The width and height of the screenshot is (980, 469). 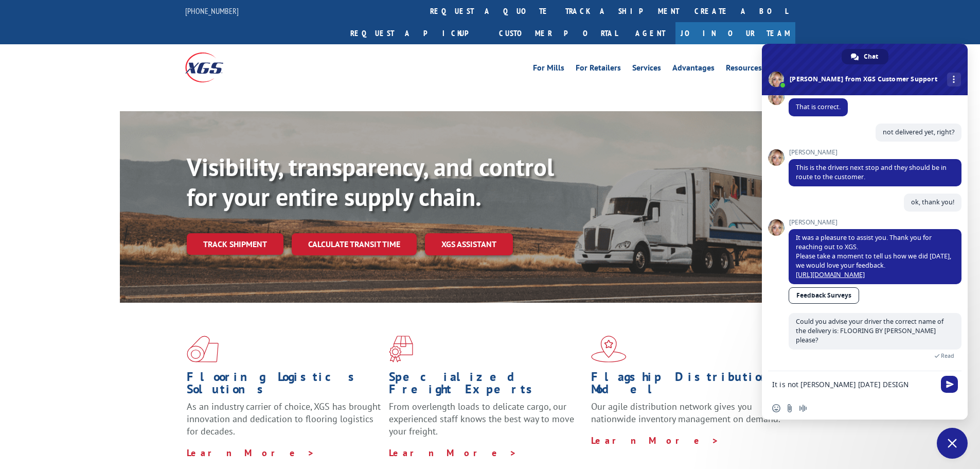 I want to click on span: That is correct., so click(x=818, y=107).